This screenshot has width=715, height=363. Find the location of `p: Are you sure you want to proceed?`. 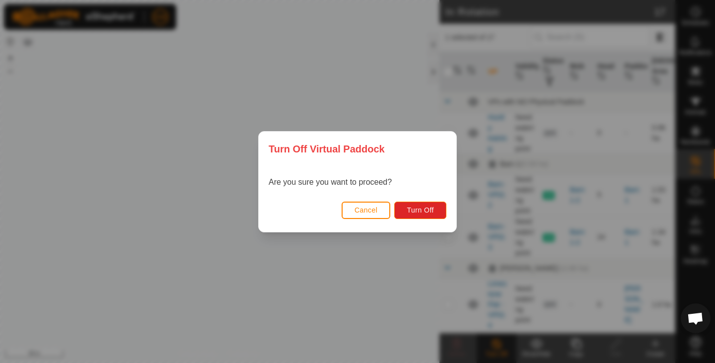

p: Are you sure you want to proceed? is located at coordinates (330, 182).